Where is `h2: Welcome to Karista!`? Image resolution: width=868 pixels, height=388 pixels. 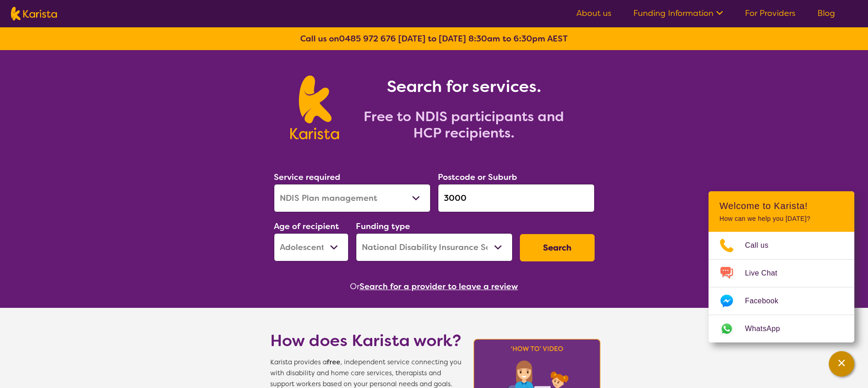
h2: Welcome to Karista! is located at coordinates (781, 206).